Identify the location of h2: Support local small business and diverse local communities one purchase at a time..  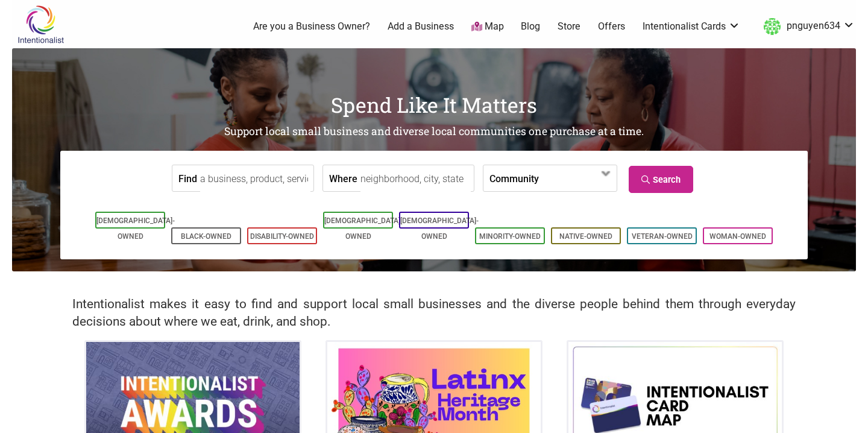
(434, 131).